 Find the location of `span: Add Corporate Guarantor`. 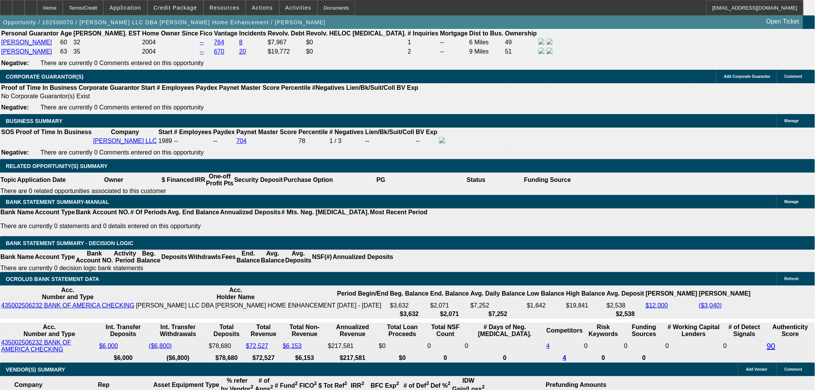

span: Add Corporate Guarantor is located at coordinates (747, 76).